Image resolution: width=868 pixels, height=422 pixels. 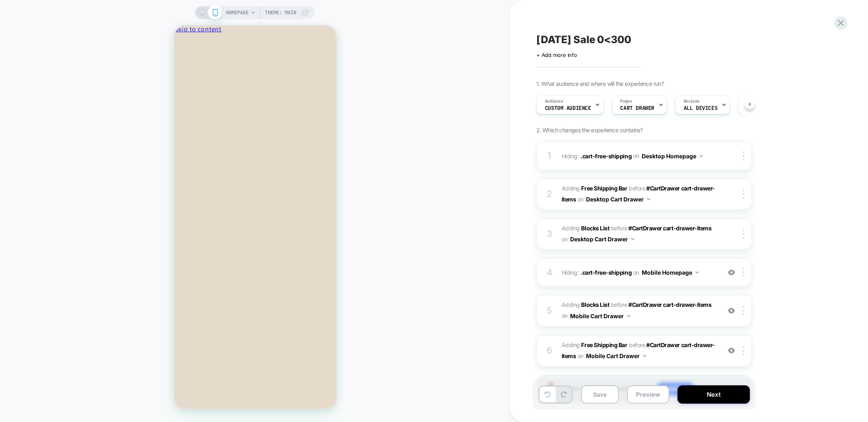 I want to click on div: 1, so click(x=549, y=156).